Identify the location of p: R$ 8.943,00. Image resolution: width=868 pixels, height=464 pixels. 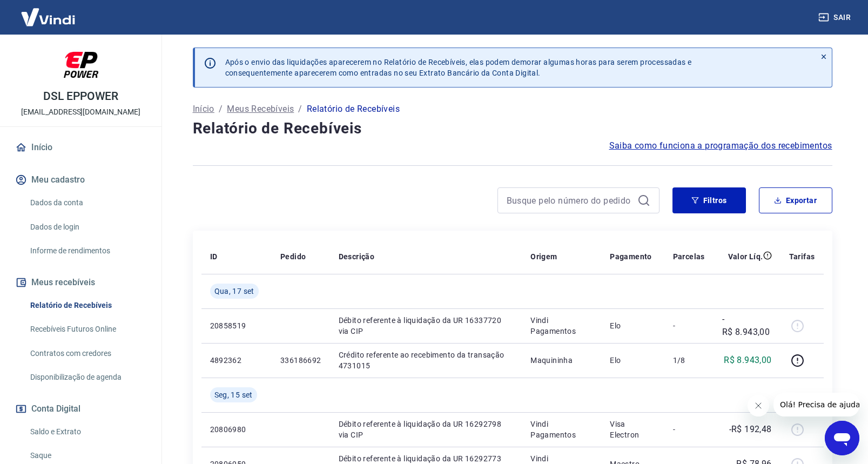
(748, 360).